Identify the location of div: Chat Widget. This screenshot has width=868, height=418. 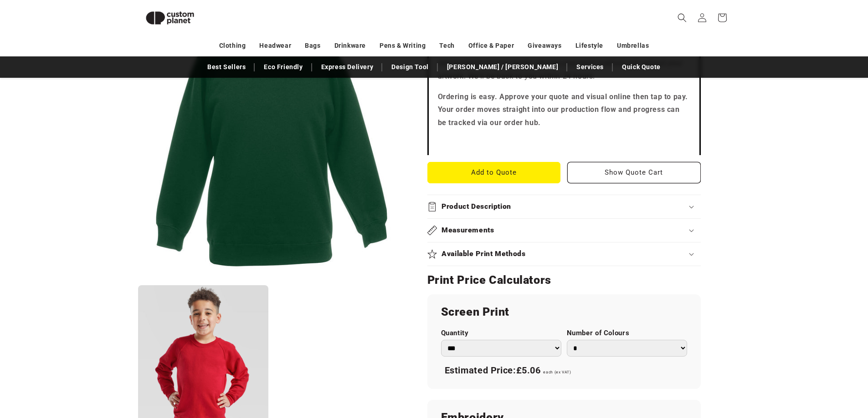
(792, 369).